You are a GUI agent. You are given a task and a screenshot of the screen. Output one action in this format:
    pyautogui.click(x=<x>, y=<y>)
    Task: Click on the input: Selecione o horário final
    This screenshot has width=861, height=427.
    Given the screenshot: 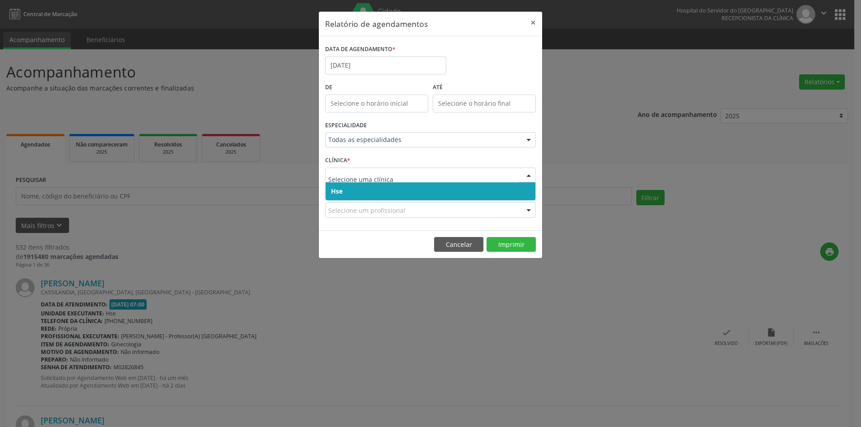 What is the action you would take?
    pyautogui.click(x=484, y=104)
    